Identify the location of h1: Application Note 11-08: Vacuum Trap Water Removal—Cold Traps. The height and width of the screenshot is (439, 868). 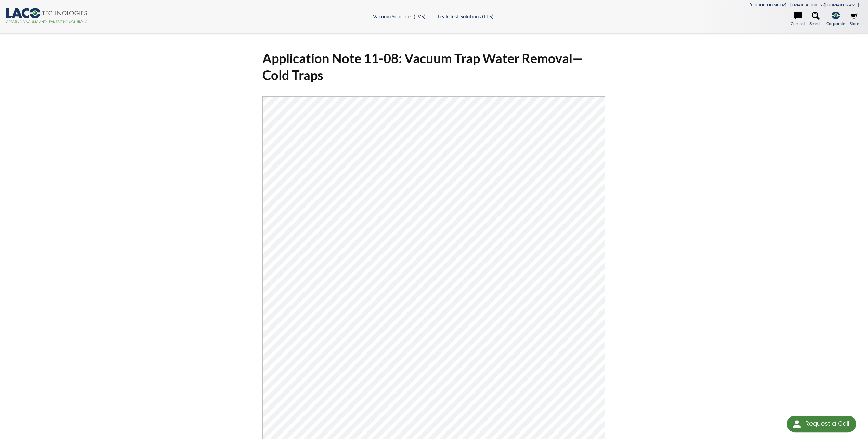
(434, 66).